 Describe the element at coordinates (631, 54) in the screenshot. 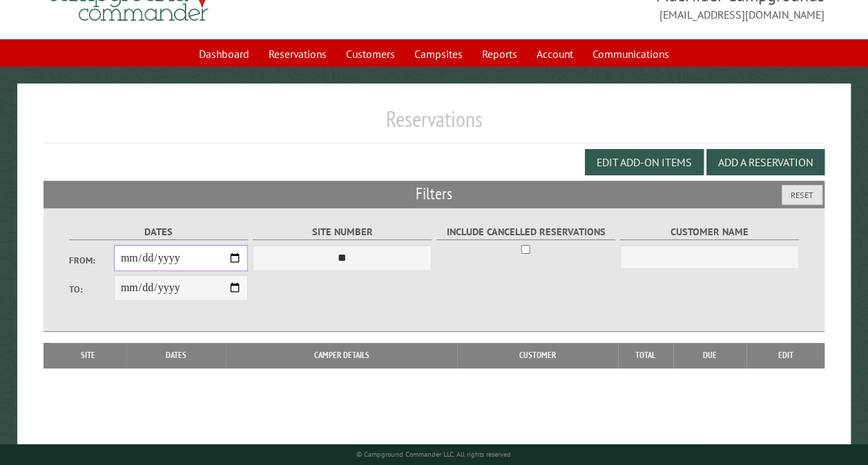

I see `a: Communications` at that location.